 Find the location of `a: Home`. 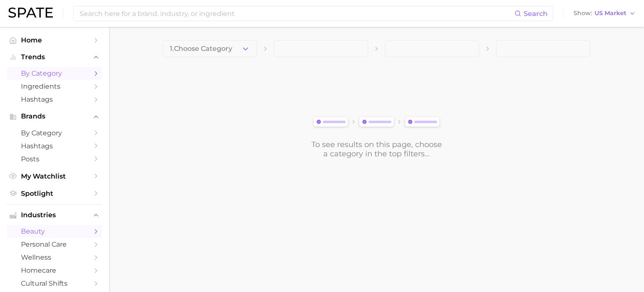

a: Home is located at coordinates (54, 40).